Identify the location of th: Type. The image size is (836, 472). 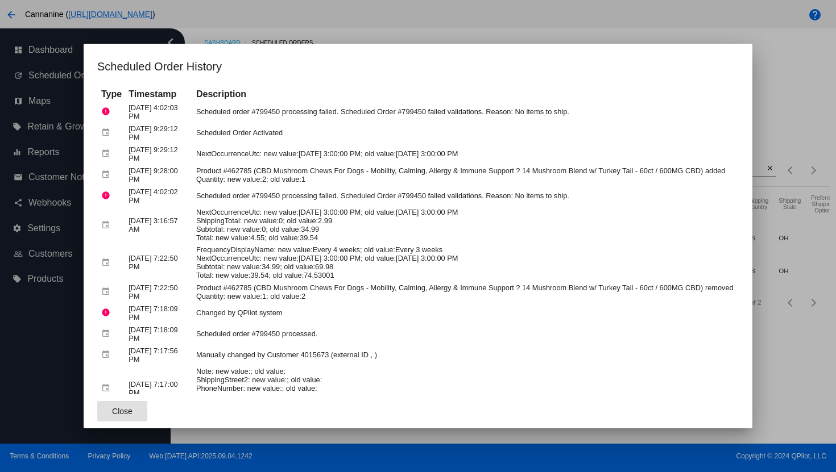
(111, 94).